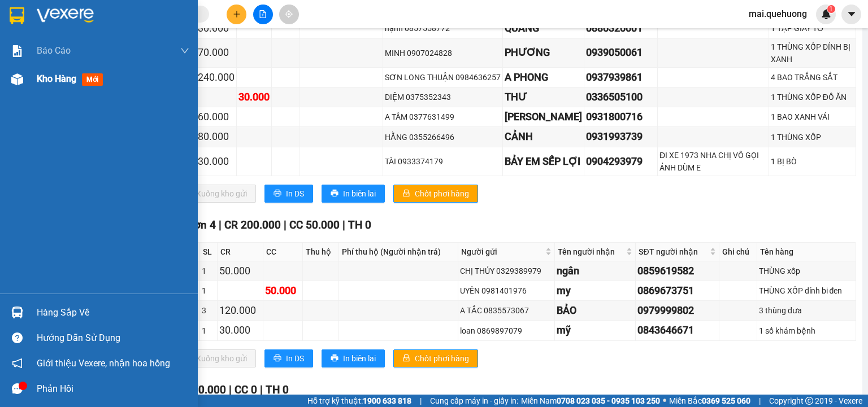 Image resolution: width=868 pixels, height=407 pixels. Describe the element at coordinates (777, 14) in the screenshot. I see `span: mai.quehuong` at that location.